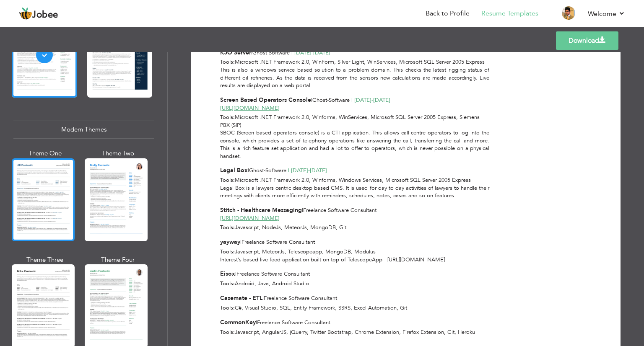 This screenshot has width=644, height=346. What do you see at coordinates (228, 274) in the screenshot?
I see `span: Eisox` at bounding box center [228, 274].